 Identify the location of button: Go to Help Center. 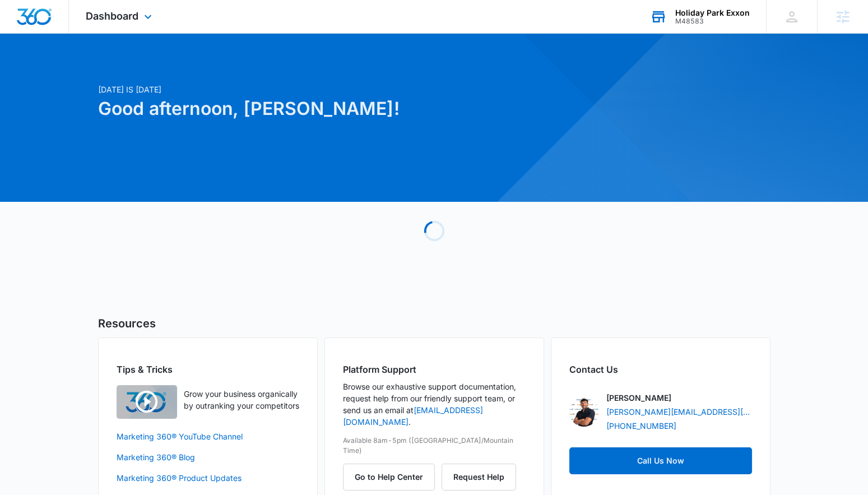
(388, 477).